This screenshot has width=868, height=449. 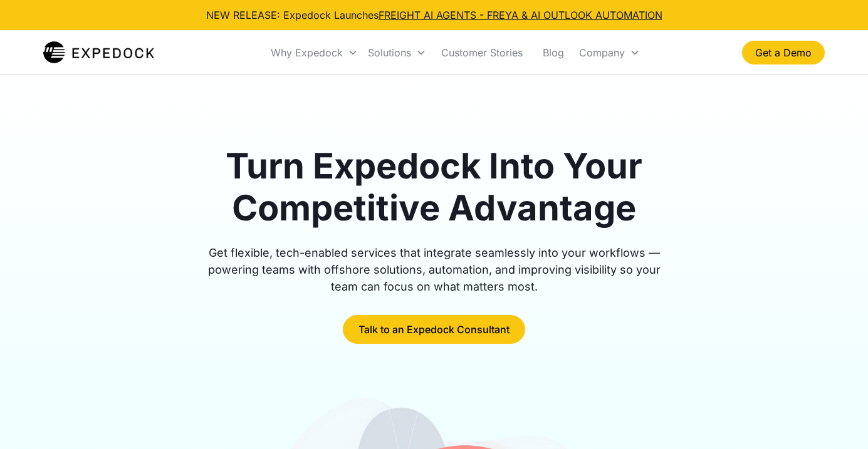 I want to click on a: Get a Demo, so click(x=783, y=53).